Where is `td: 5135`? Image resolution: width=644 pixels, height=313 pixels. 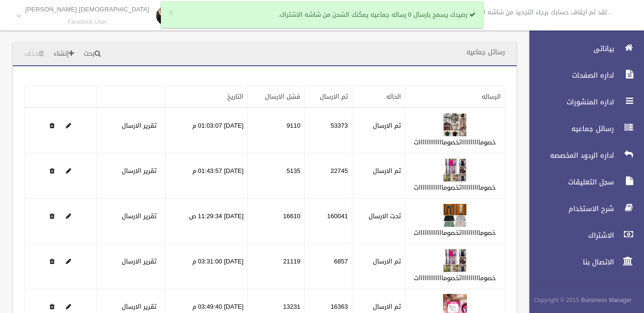 td: 5135 is located at coordinates (276, 176).